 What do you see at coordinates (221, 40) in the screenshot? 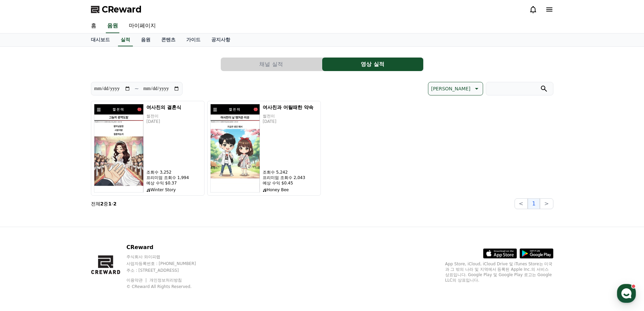
I see `a: 공지사항` at bounding box center [221, 40].